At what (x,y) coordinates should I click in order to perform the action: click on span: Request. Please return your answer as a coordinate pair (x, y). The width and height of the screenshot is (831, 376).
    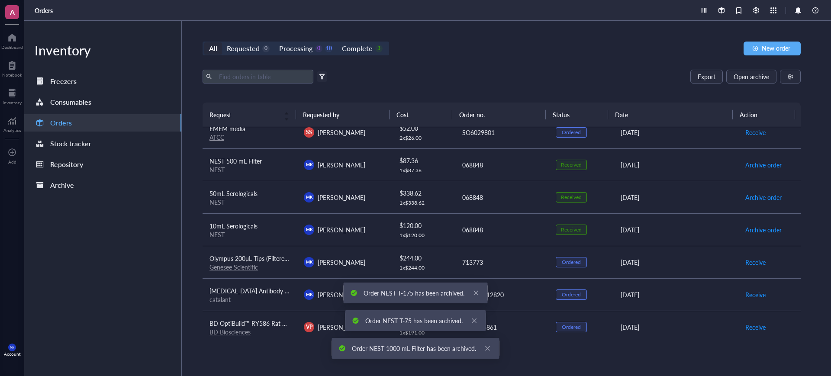
    Looking at the image, I should click on (244, 115).